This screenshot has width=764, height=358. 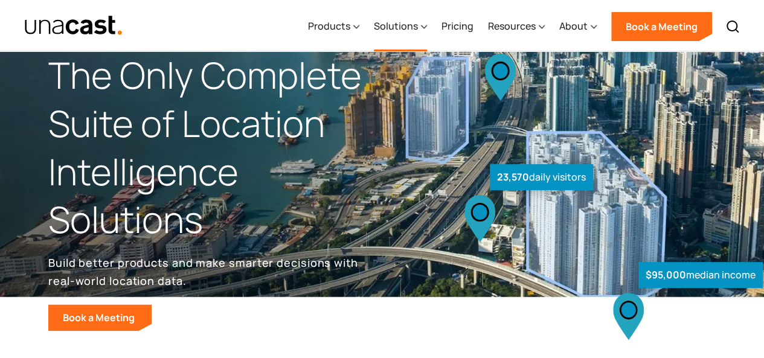 I want to click on p: Build better products and make smarter decisions with real-world location data., so click(x=205, y=272).